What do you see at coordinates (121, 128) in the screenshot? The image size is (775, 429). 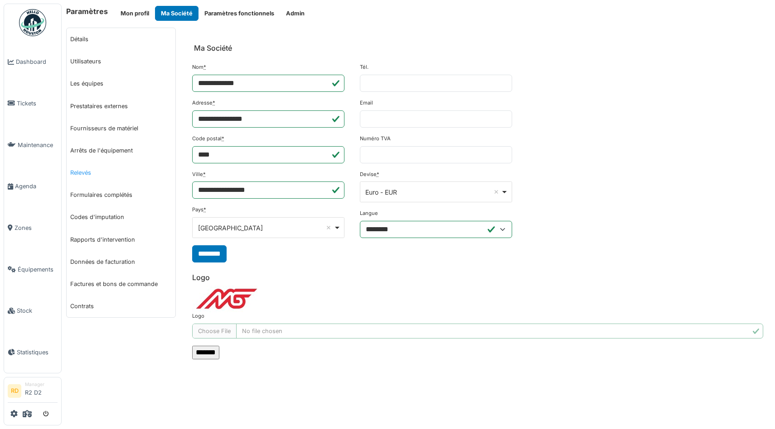 I see `a: Fournisseurs de matériel` at bounding box center [121, 128].